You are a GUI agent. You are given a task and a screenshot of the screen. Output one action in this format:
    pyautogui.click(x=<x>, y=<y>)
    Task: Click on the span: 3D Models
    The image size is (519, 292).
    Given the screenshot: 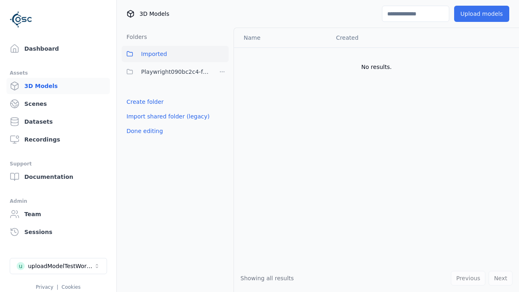 What is the action you would take?
    pyautogui.click(x=154, y=14)
    